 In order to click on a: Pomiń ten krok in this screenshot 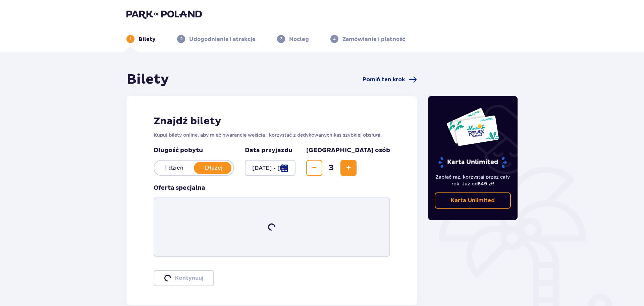, I will do `click(390, 80)`.